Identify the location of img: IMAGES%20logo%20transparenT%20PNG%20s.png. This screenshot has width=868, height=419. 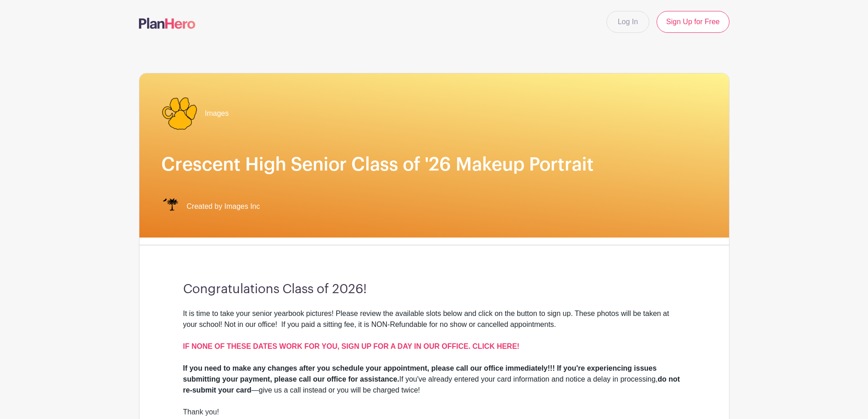
(170, 206).